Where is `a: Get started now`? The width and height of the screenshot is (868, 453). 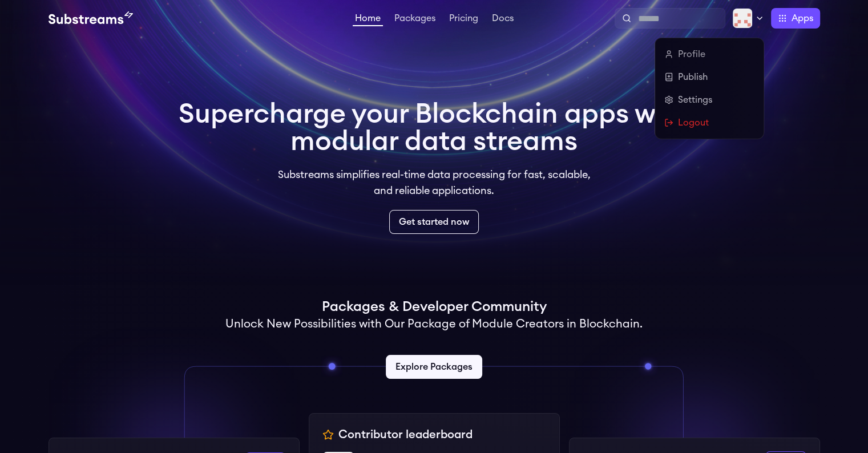
a: Get started now is located at coordinates (434, 222).